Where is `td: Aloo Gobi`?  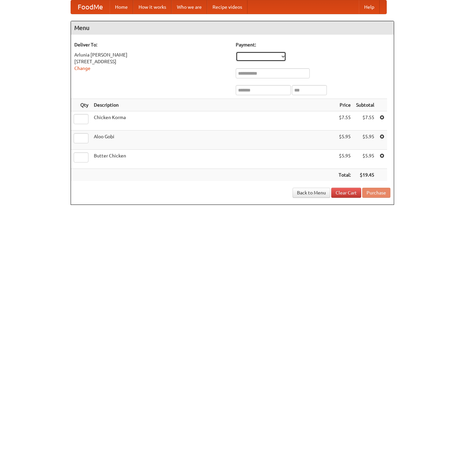
td: Aloo Gobi is located at coordinates (214, 140).